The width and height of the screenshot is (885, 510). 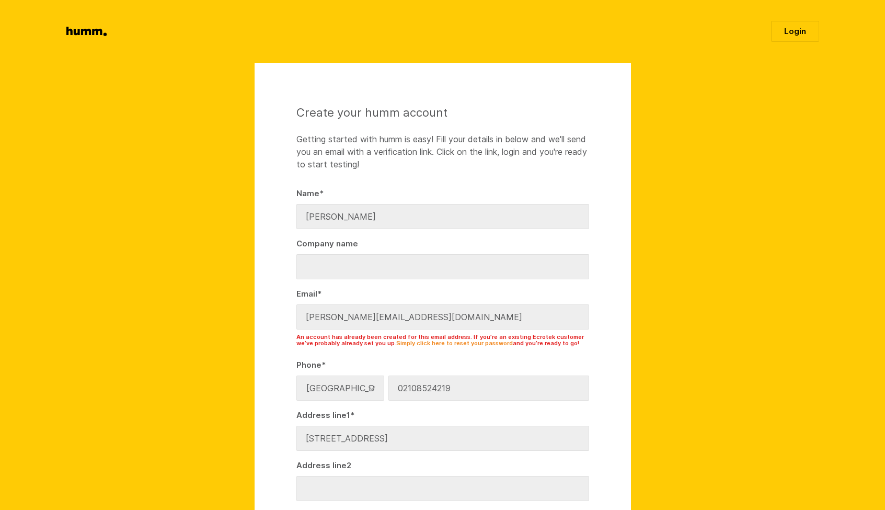 What do you see at coordinates (795, 31) in the screenshot?
I see `a: Login` at bounding box center [795, 31].